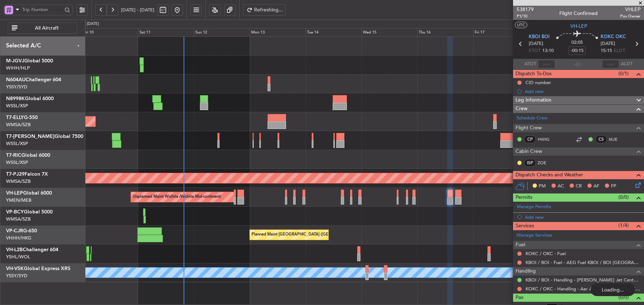  I want to click on span: Dispatch To-Dos, so click(534, 74).